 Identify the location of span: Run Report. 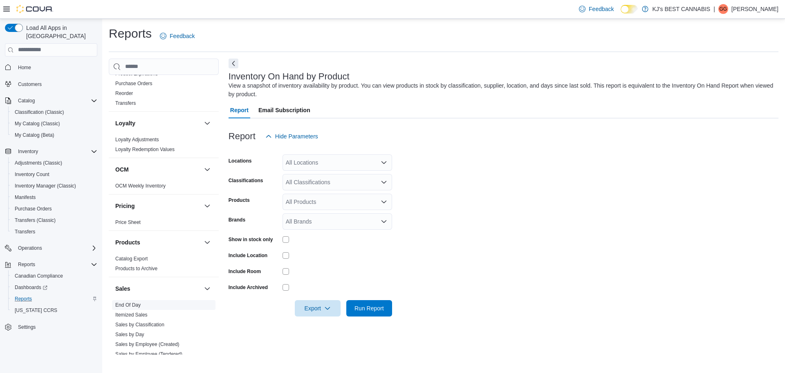
(369, 308).